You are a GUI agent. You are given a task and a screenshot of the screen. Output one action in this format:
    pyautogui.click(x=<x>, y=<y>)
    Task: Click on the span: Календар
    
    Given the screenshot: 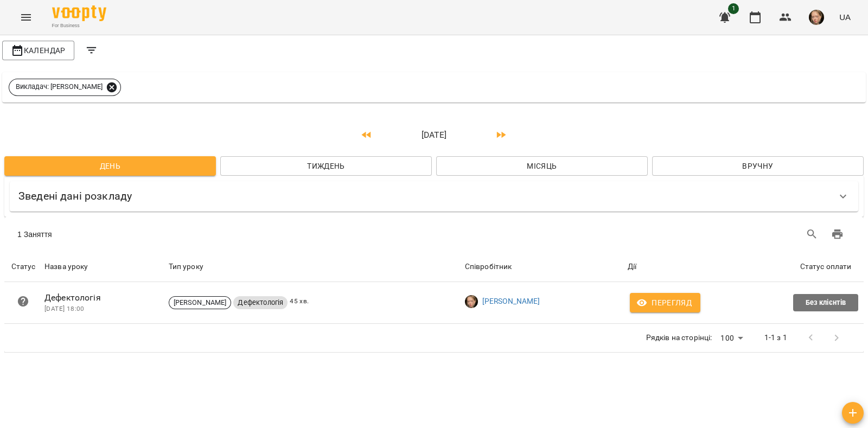 What is the action you would take?
    pyautogui.click(x=38, y=50)
    